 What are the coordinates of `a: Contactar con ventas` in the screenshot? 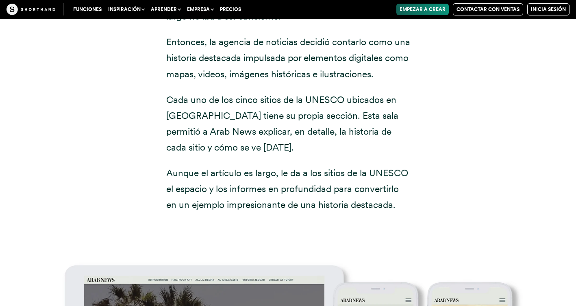 It's located at (488, 9).